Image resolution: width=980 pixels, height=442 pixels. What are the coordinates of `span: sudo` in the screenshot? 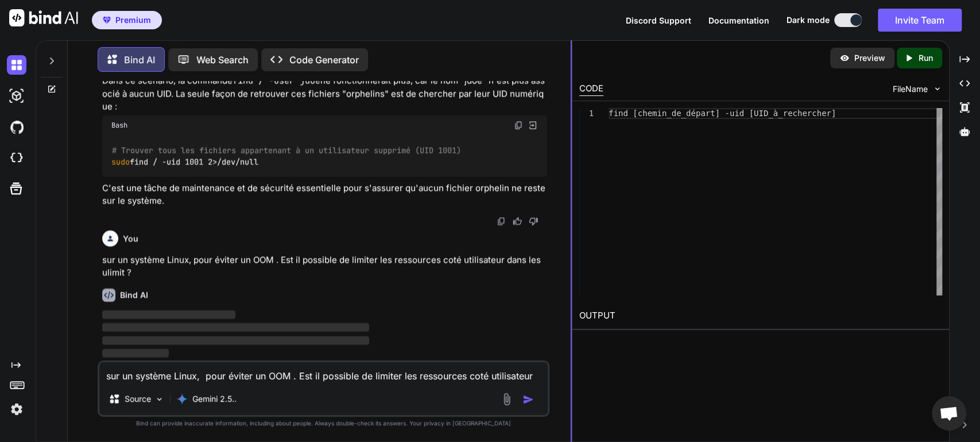 It's located at (121, 161).